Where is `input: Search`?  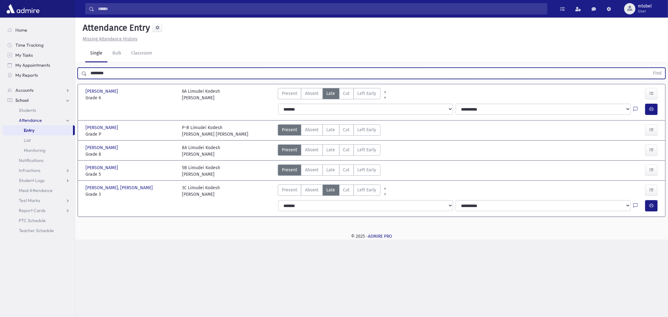
input: Search is located at coordinates (321, 9).